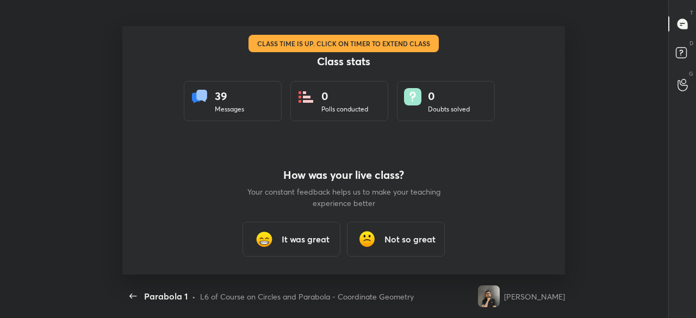 The width and height of the screenshot is (696, 318). Describe the element at coordinates (344, 175) in the screenshot. I see `h4: How was your live class?` at that location.